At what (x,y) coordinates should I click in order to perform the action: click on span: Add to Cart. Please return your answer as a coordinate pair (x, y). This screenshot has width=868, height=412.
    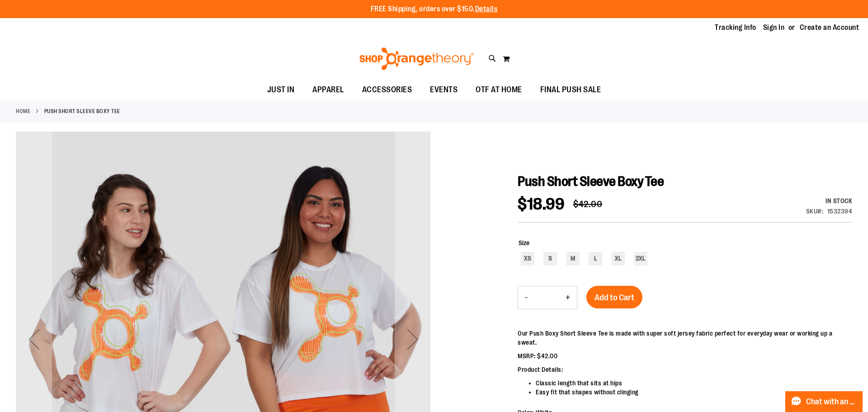
    Looking at the image, I should click on (615, 298).